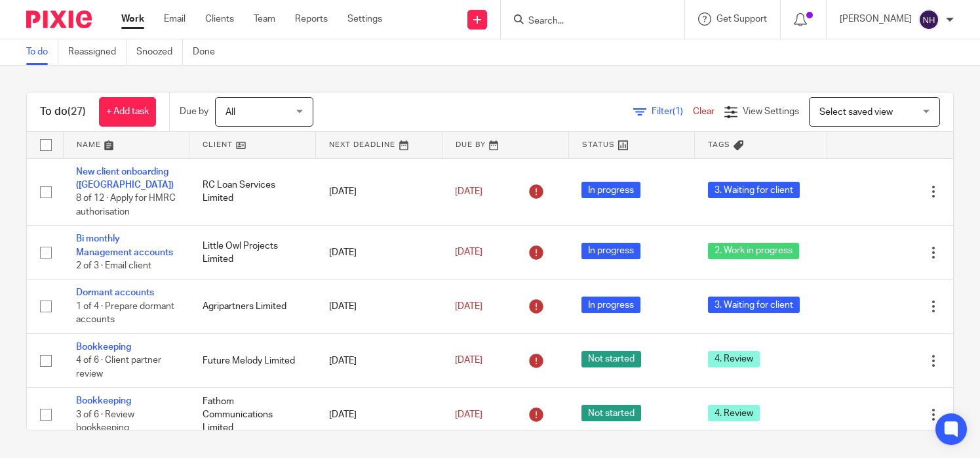  What do you see at coordinates (118, 368) in the screenshot?
I see `span: 4 of 6 · Client partner review` at bounding box center [118, 368].